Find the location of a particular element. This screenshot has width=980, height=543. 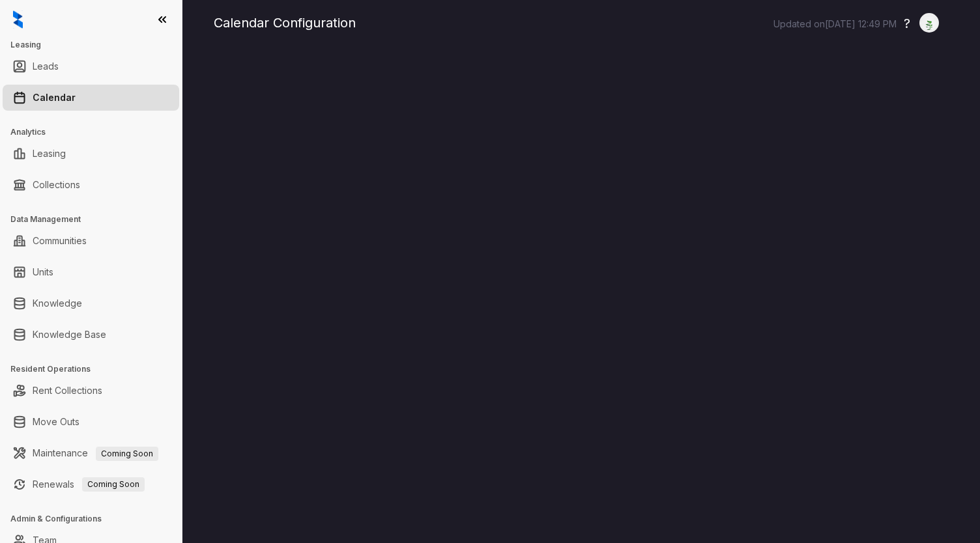

a: Knowledge is located at coordinates (58, 304).